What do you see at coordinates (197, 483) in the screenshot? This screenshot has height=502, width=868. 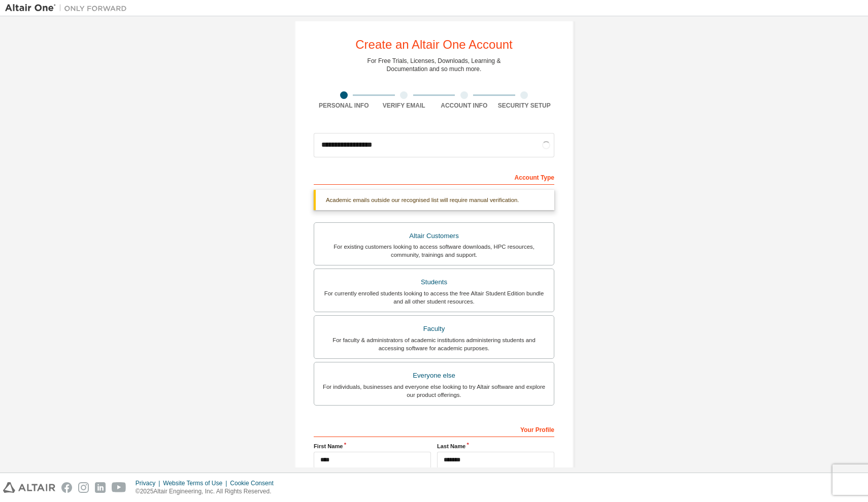 I see `div: Website Terms of Use` at bounding box center [197, 483].